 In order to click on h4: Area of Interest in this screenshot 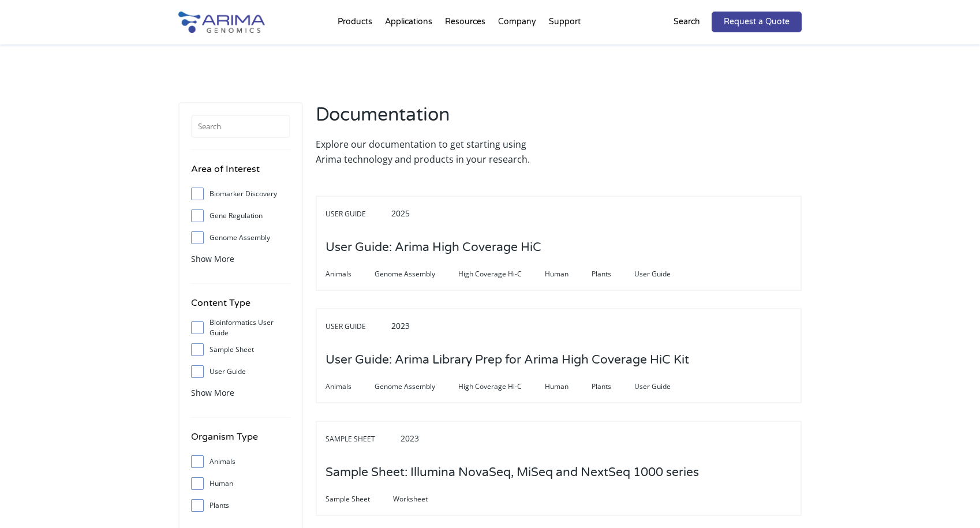, I will do `click(241, 173)`.